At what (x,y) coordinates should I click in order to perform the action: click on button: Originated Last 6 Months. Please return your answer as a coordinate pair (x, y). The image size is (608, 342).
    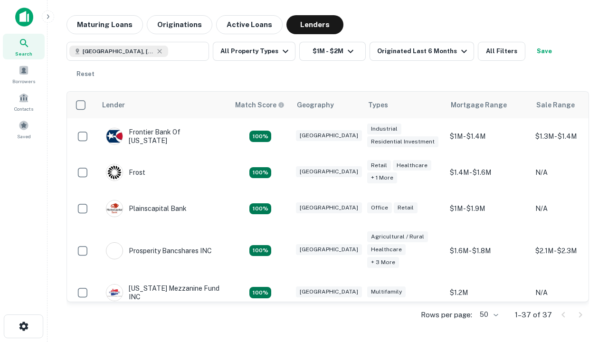
    Looking at the image, I should click on (422, 51).